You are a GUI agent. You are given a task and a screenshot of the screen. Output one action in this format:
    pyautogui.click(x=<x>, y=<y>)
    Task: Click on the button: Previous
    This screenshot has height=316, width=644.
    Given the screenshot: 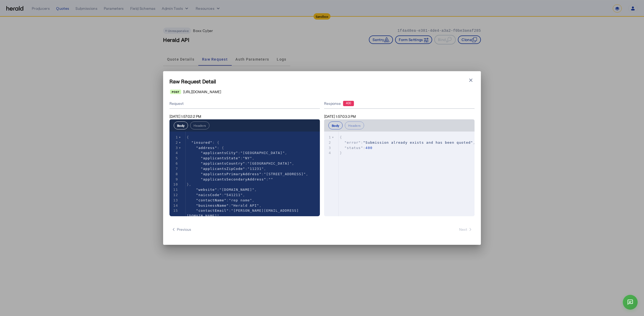 What is the action you would take?
    pyautogui.click(x=181, y=229)
    